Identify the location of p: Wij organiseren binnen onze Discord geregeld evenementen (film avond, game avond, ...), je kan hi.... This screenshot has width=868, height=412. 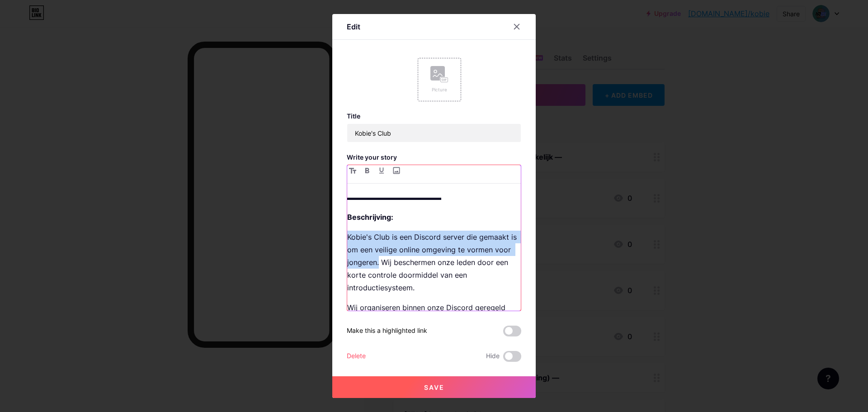
(434, 339).